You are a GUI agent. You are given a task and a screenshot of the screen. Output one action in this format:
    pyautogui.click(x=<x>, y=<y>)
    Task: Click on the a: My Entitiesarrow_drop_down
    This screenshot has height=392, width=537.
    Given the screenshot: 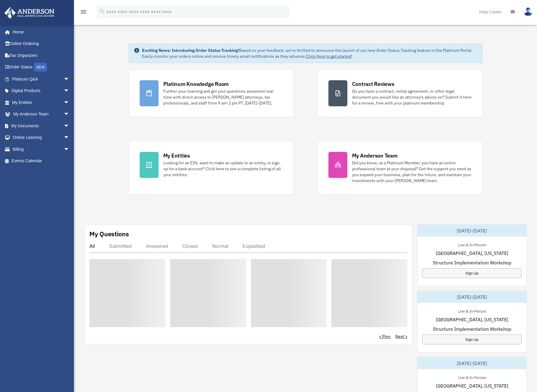 What is the action you would take?
    pyautogui.click(x=41, y=103)
    